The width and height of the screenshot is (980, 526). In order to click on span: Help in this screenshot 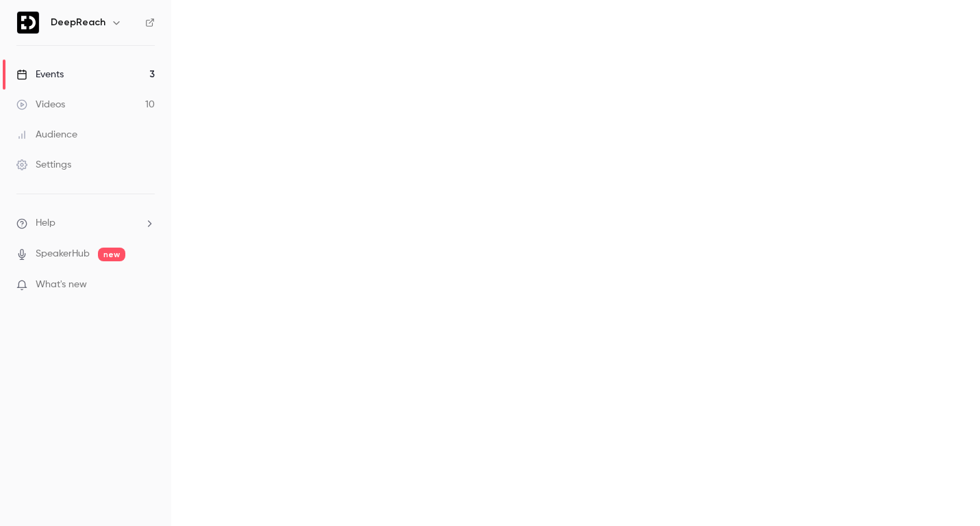, I will do `click(45, 223)`.